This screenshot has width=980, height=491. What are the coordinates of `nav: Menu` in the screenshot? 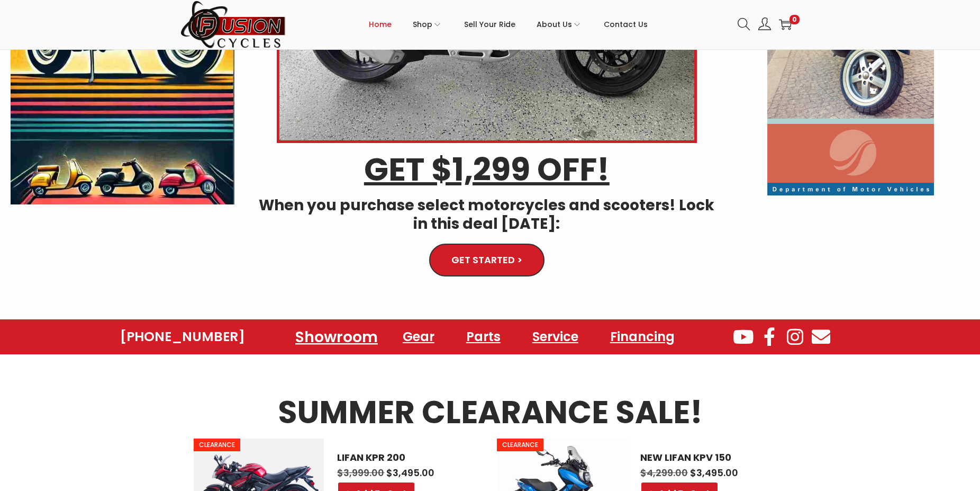 It's located at (488, 337).